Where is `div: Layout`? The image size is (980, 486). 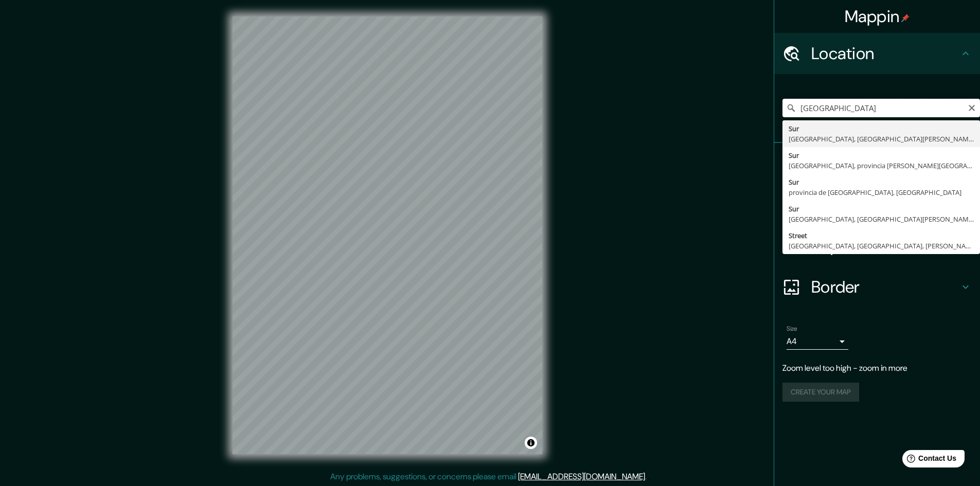
div: Layout is located at coordinates (877, 246).